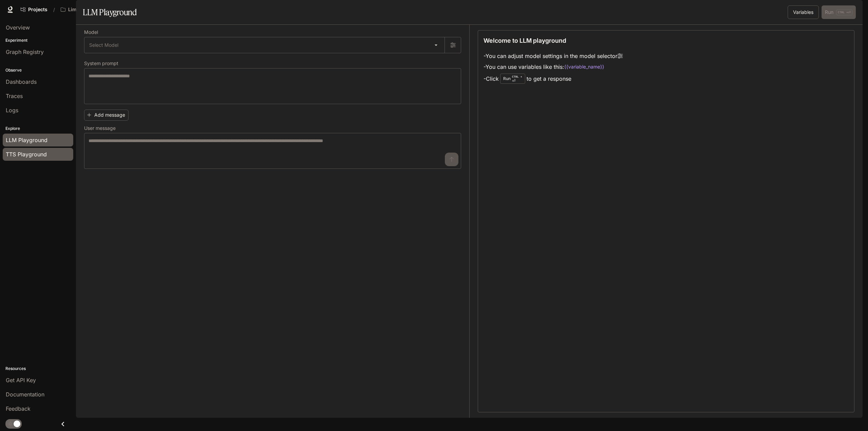  What do you see at coordinates (38, 10) in the screenshot?
I see `span: Projects` at bounding box center [38, 10].